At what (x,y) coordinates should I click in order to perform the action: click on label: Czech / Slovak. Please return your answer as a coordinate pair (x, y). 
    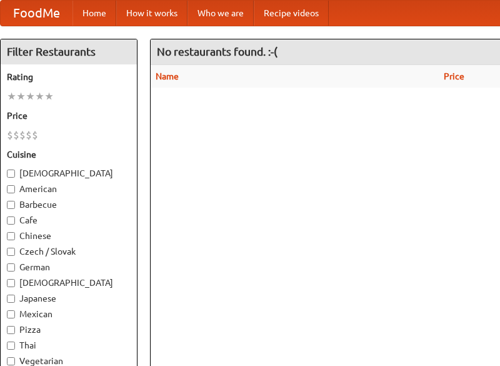
    Looking at the image, I should click on (69, 251).